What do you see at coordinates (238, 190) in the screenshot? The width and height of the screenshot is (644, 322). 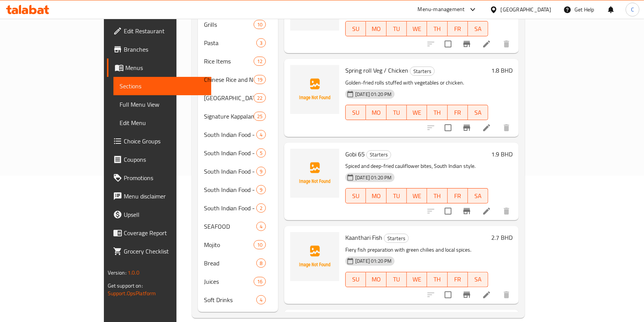 I see `div: South Indian Food - FISH9` at bounding box center [238, 190].